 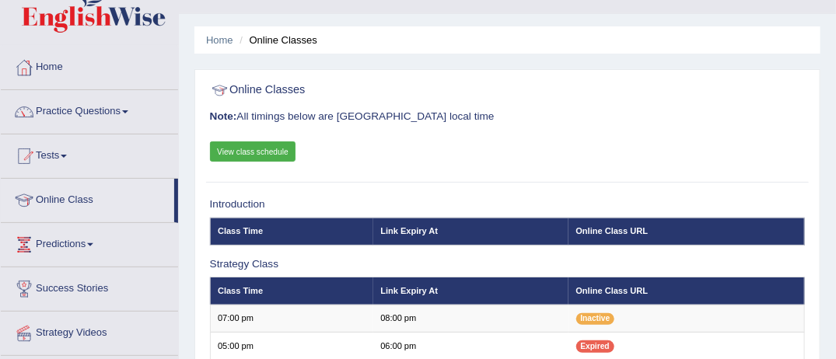 What do you see at coordinates (223, 116) in the screenshot?
I see `b: Note:` at bounding box center [223, 116].